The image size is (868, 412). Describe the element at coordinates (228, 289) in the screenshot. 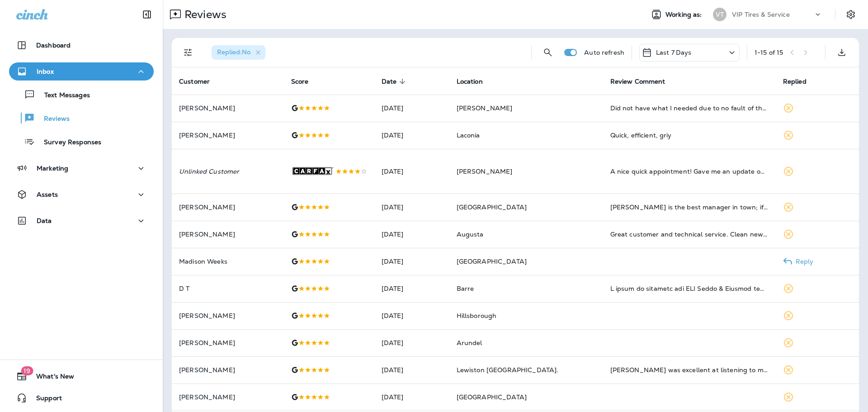

I see `p: D T` at that location.